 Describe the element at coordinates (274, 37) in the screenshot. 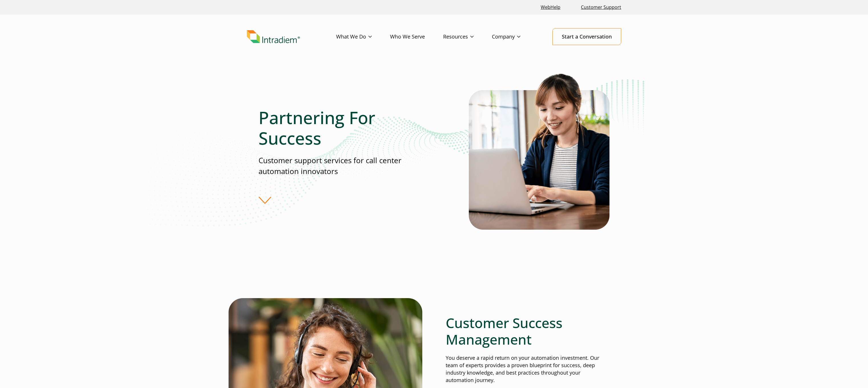

I see `img: Intradiem` at that location.